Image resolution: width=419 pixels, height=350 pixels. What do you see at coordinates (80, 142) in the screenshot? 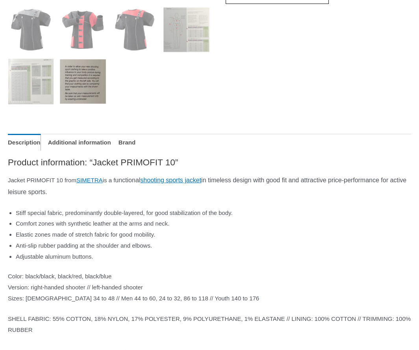
I see `a: Additional information` at bounding box center [80, 142].